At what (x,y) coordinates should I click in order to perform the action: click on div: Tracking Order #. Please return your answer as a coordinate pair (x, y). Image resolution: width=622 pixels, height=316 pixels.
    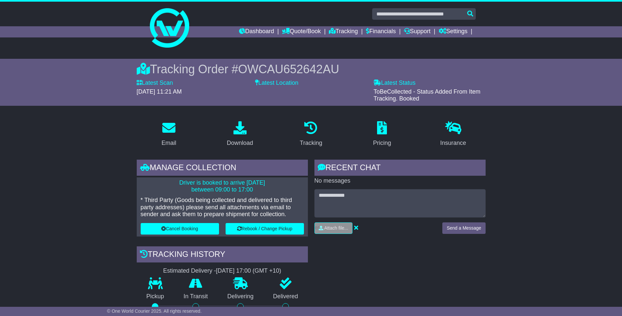
    Looking at the image, I should click on (311, 69).